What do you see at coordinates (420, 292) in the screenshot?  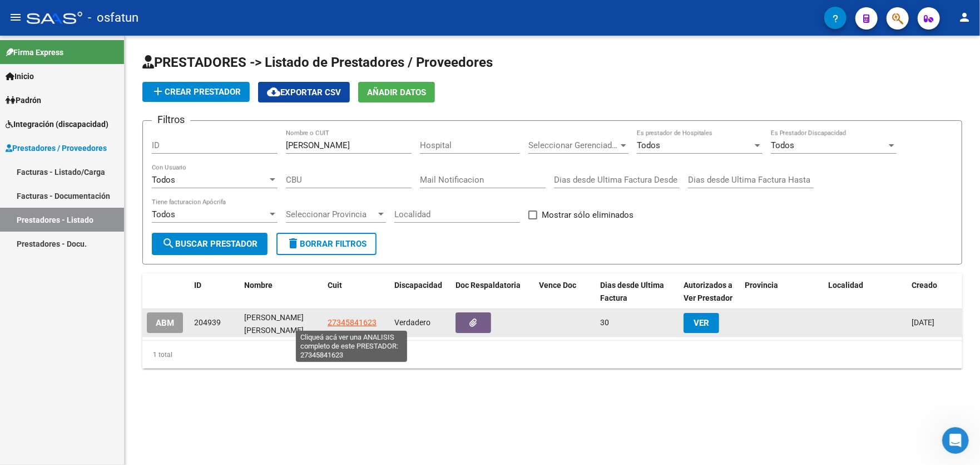 I see `datatable-header-cell: Discapacidad` at bounding box center [420, 292].